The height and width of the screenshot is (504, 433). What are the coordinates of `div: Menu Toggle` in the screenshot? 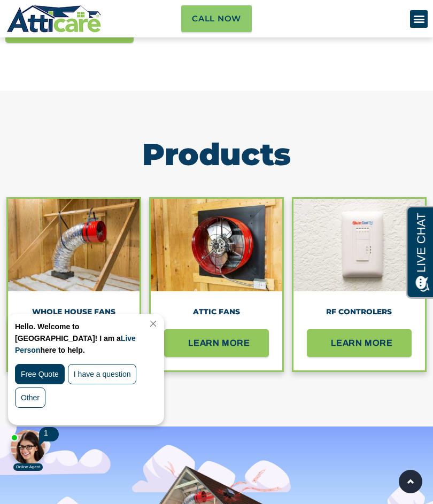 It's located at (418, 19).